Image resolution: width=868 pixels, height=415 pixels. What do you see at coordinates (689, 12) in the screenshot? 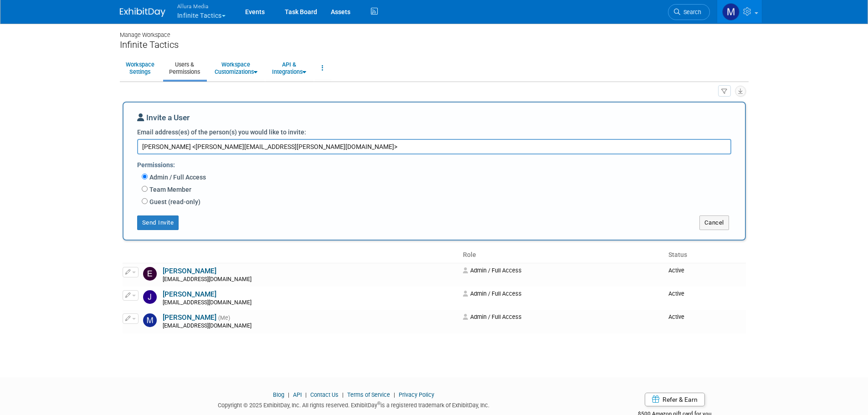
I see `a: Search` at bounding box center [689, 12].